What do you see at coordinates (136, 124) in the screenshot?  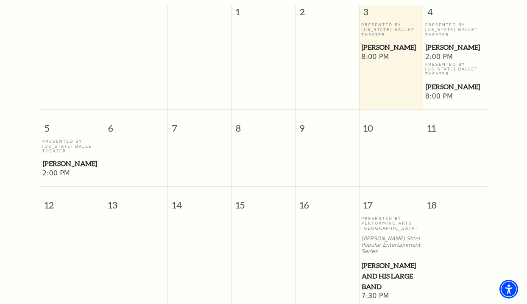 I see `span: 6` at bounding box center [136, 124].